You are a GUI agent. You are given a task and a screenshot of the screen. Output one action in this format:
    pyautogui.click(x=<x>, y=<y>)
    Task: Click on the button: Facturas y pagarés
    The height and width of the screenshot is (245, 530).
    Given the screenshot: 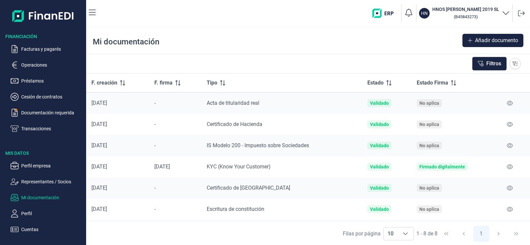 What is the action you would take?
    pyautogui.click(x=47, y=49)
    